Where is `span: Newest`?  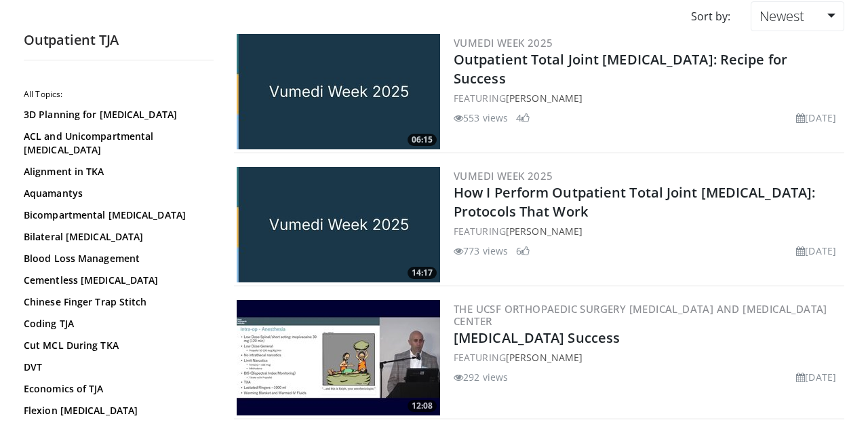 span: Newest is located at coordinates (782, 16).